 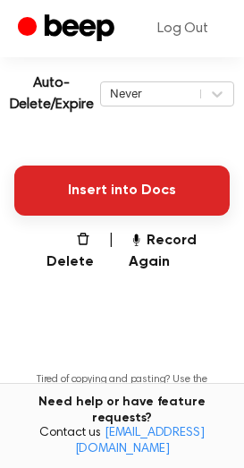 What do you see at coordinates (52, 94) in the screenshot?
I see `p: Auto-Delete/Expire` at bounding box center [52, 94].